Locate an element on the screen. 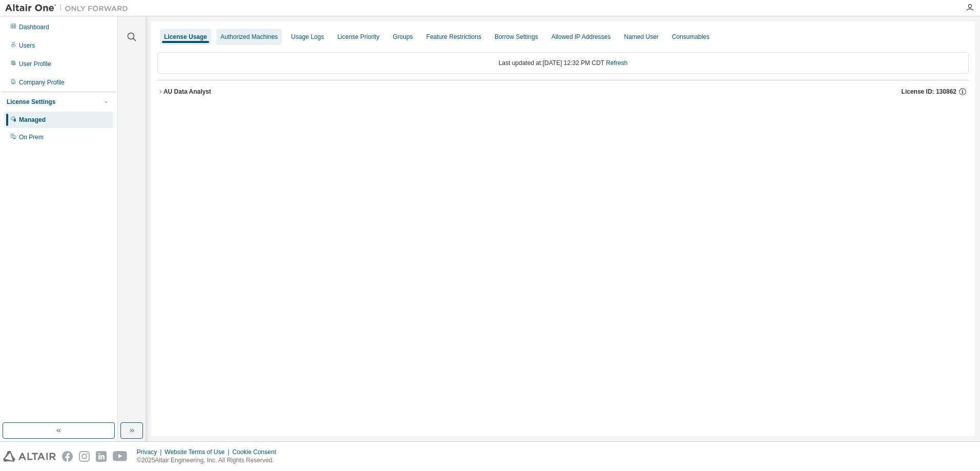 The width and height of the screenshot is (980, 471). div: Authorized Machines is located at coordinates (249, 37).